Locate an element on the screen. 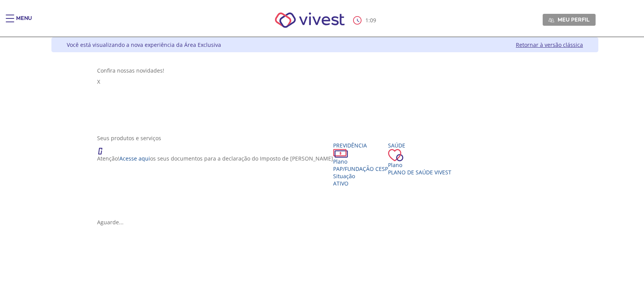  div: Você está visualizando a nova experiência da Área Exclusiva is located at coordinates (144, 45).